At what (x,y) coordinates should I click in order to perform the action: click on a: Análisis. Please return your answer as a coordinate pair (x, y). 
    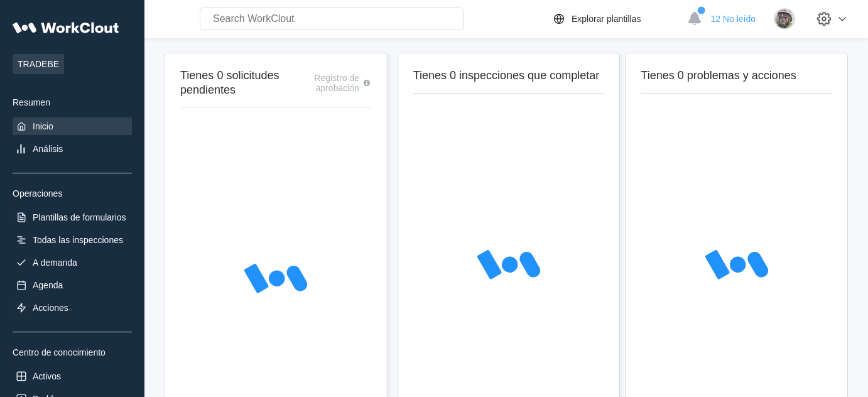
    Looking at the image, I should click on (72, 149).